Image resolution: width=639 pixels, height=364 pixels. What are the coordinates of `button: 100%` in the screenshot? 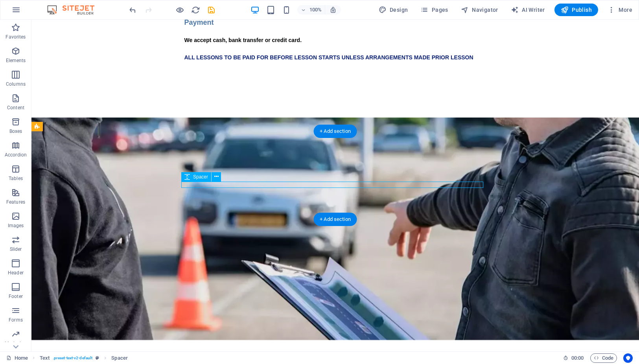 It's located at (311, 10).